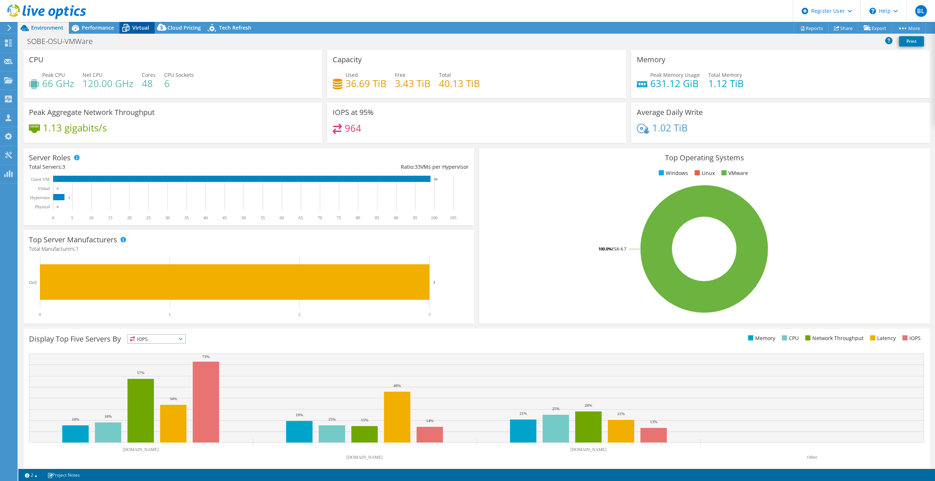 This screenshot has width=935, height=481. I want to click on span: IOPS, so click(156, 339).